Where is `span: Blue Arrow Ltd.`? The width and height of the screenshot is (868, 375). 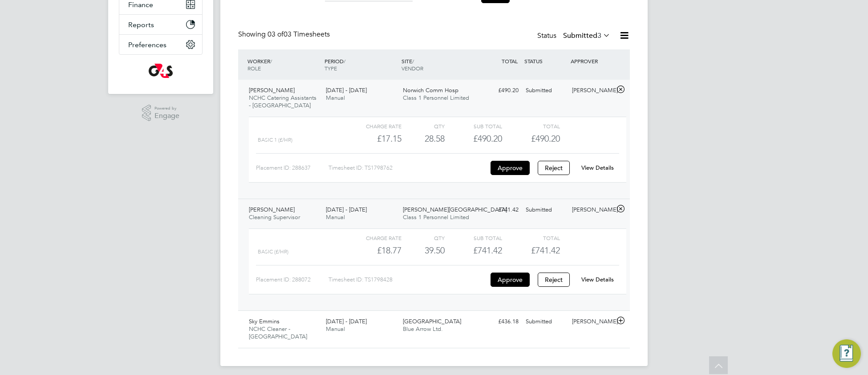
span: Blue Arrow Ltd. is located at coordinates (423, 329).